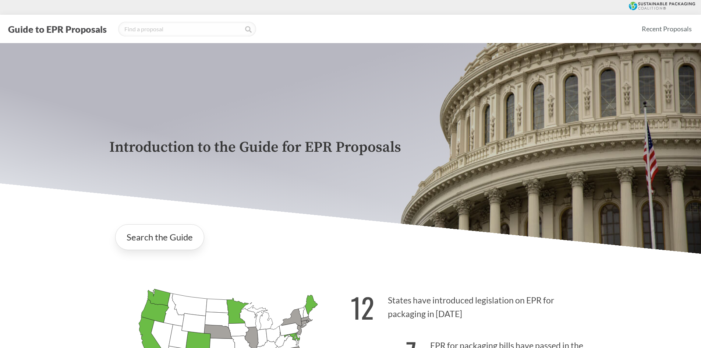 Image resolution: width=701 pixels, height=348 pixels. Describe the element at coordinates (57, 29) in the screenshot. I see `button: Guide to EPR Proposals` at that location.